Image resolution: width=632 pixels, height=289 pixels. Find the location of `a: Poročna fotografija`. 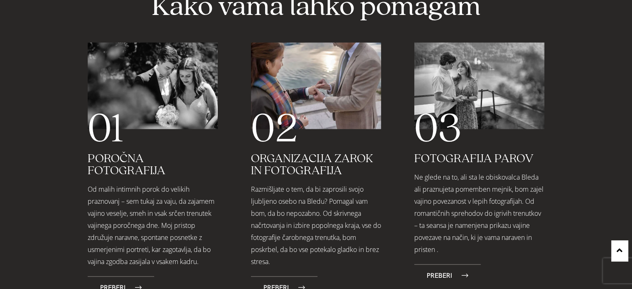

a: Poročna fotografija is located at coordinates (126, 164).